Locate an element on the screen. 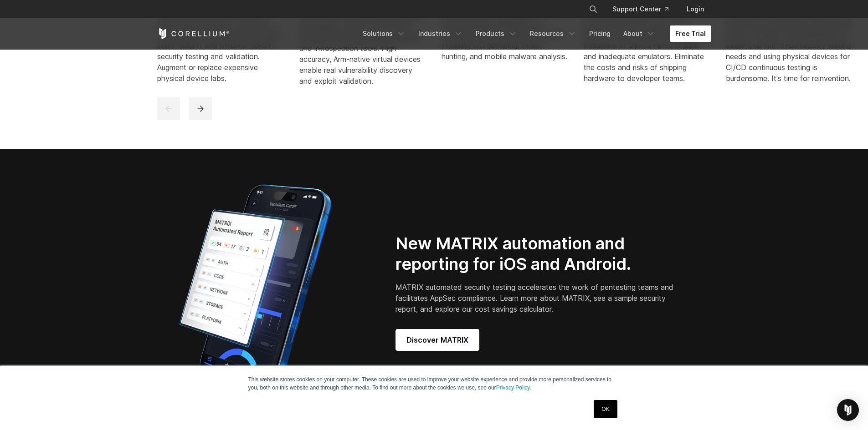 This screenshot has width=868, height=430. a: Privacy Policy. is located at coordinates (514, 388).